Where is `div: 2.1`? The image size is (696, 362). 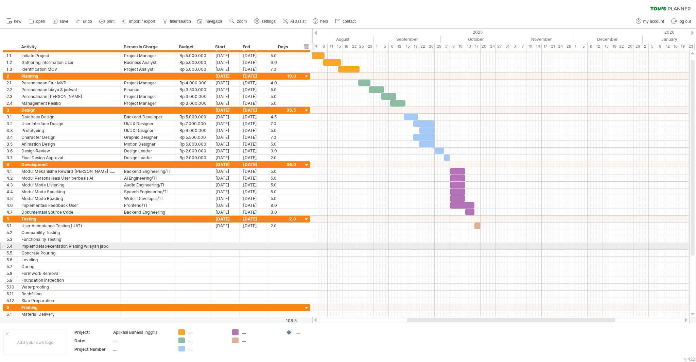
div: 2.1 is located at coordinates (12, 83).